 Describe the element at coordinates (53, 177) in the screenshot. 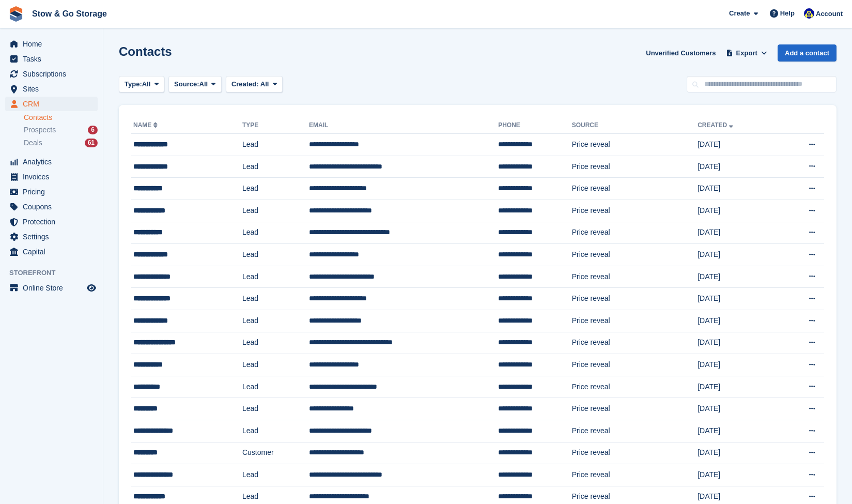

I see `span: Invoices` at that location.